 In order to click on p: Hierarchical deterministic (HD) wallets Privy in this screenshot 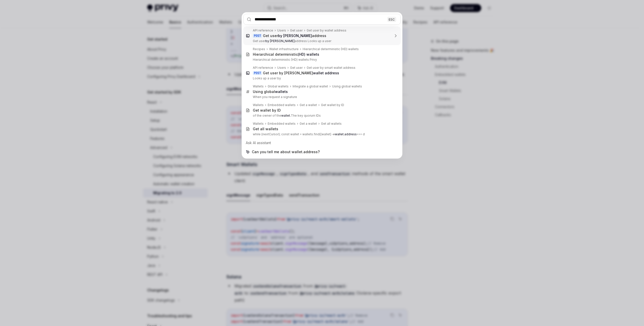, I will do `click(321, 60)`.